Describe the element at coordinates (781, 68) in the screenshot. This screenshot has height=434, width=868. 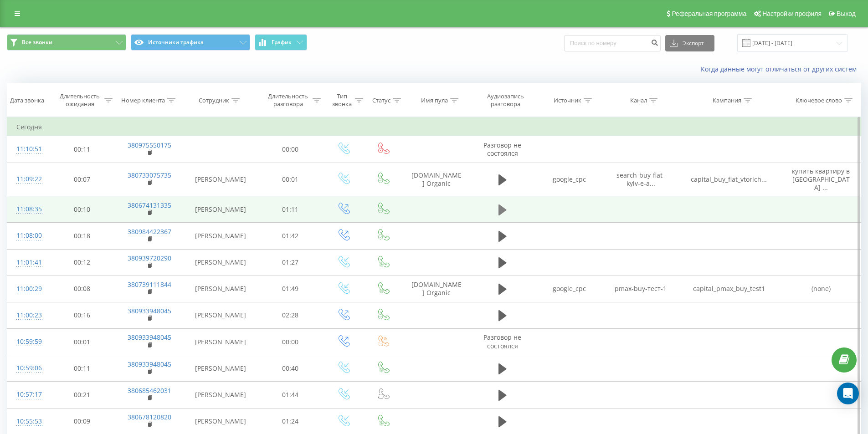
I see `a: Когда данные могут отличаться от других систем` at that location.